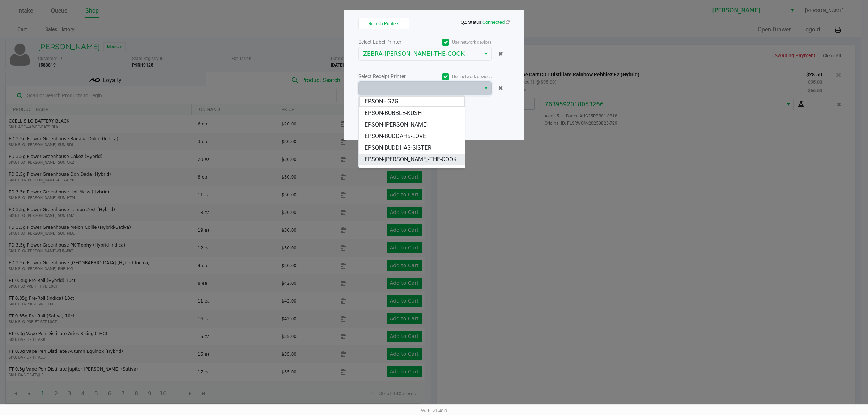 This screenshot has width=868, height=415. I want to click on span: EPSON-BUDDHAS-SISTER, so click(398, 148).